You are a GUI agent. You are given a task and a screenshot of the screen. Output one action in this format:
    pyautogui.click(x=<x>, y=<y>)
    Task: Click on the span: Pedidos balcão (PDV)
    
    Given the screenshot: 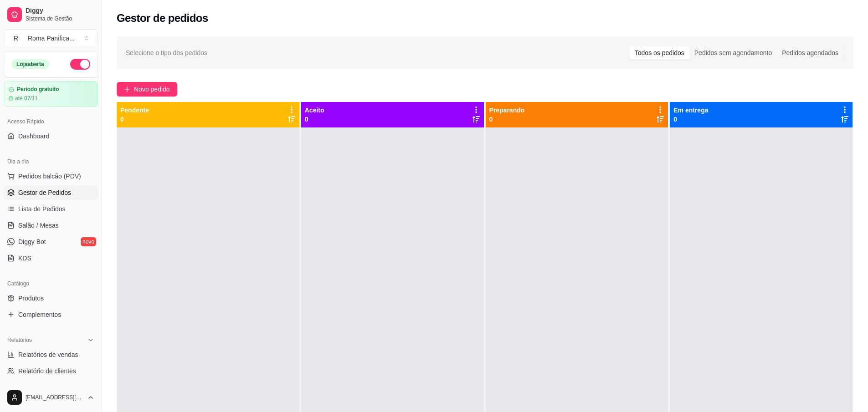 What is the action you would take?
    pyautogui.click(x=50, y=177)
    